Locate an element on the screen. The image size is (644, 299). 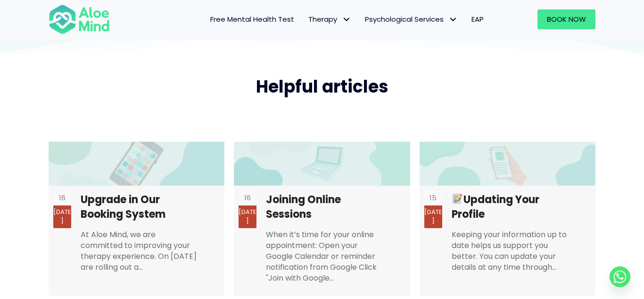
a: Free Mental Health Test is located at coordinates (252, 19).